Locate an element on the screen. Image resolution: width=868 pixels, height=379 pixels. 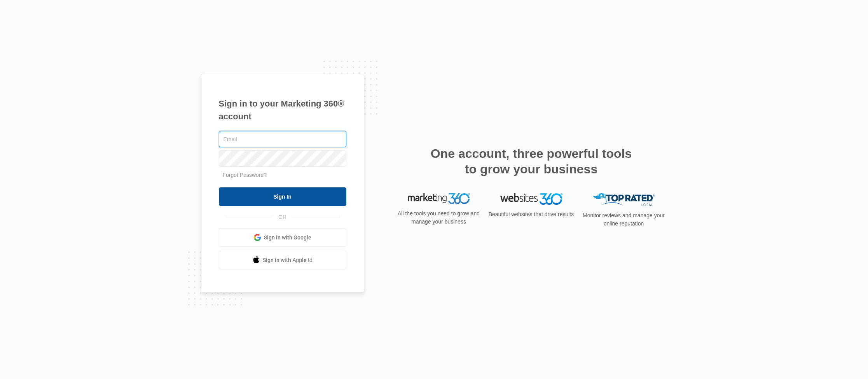
img: Websites 360 is located at coordinates (531, 198).